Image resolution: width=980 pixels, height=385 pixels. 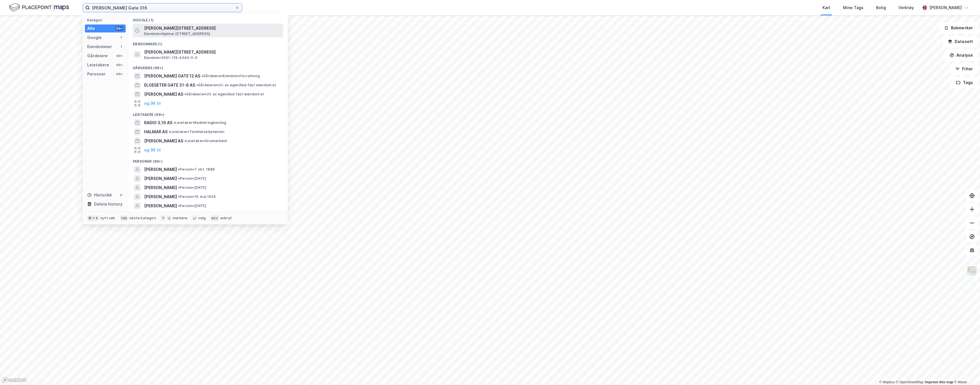 What do you see at coordinates (208, 43) in the screenshot?
I see `div: Eiendommer (1)` at bounding box center [208, 43].